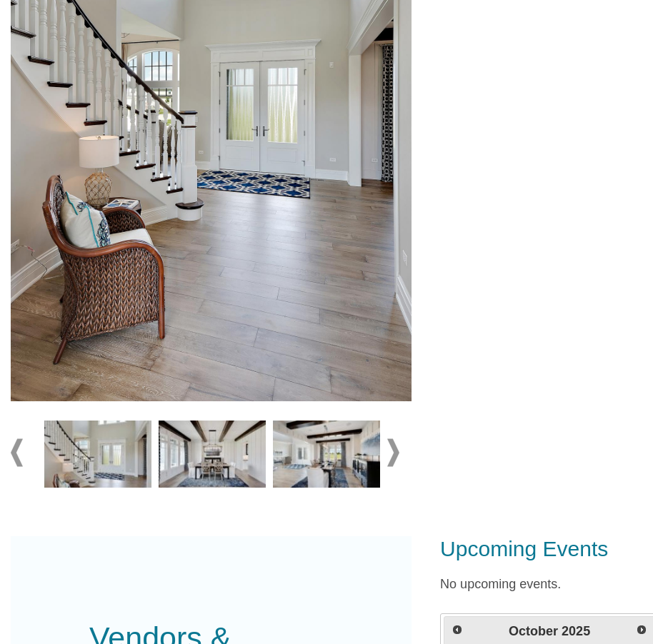 The image size is (653, 644). I want to click on span: 2025, so click(576, 631).